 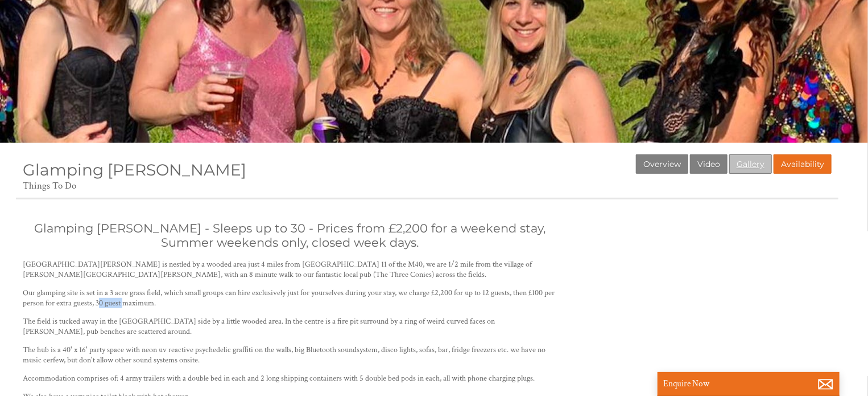 What do you see at coordinates (802, 164) in the screenshot?
I see `a: Availability` at bounding box center [802, 164].